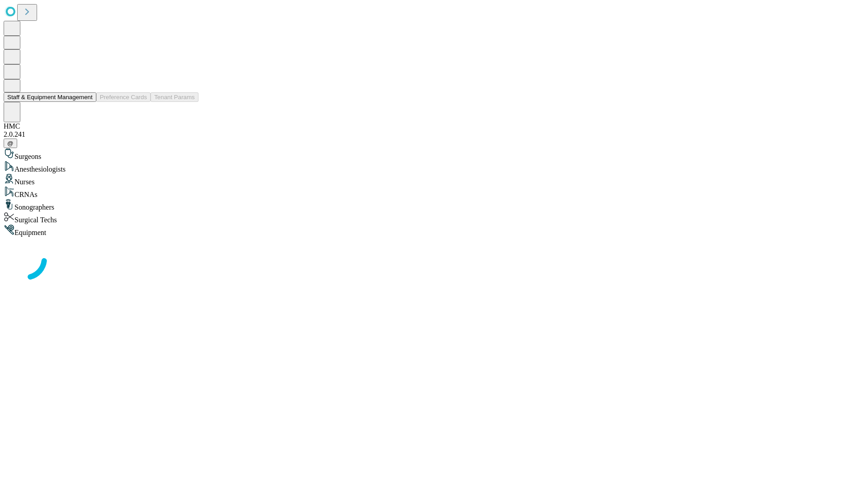 Image resolution: width=868 pixels, height=489 pixels. I want to click on div: Sonographers, so click(434, 205).